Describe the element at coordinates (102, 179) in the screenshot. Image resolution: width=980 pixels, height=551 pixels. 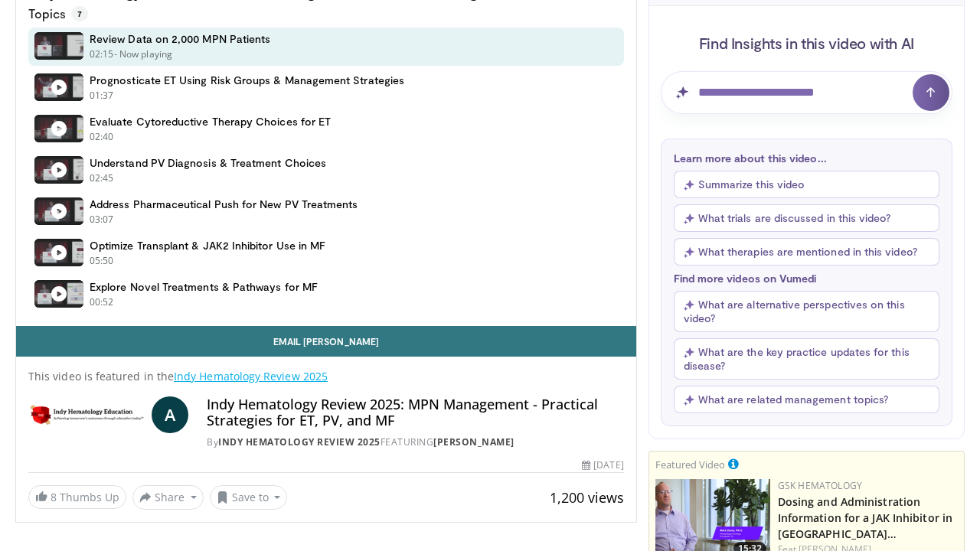
I see `p: 02:45` at that location.